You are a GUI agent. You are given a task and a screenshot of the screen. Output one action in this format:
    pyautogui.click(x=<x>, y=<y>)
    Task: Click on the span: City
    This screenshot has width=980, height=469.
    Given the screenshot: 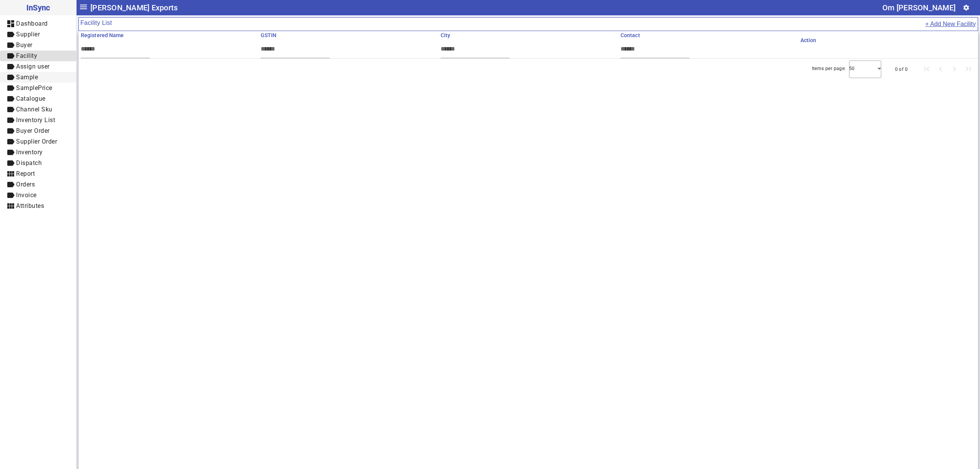 What is the action you would take?
    pyautogui.click(x=445, y=35)
    